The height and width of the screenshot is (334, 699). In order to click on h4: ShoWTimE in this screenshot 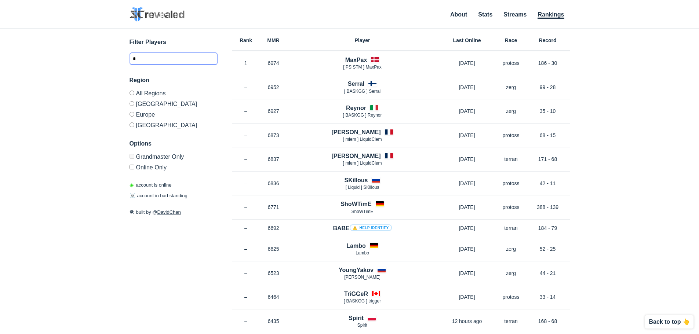, I will do `click(356, 204)`.